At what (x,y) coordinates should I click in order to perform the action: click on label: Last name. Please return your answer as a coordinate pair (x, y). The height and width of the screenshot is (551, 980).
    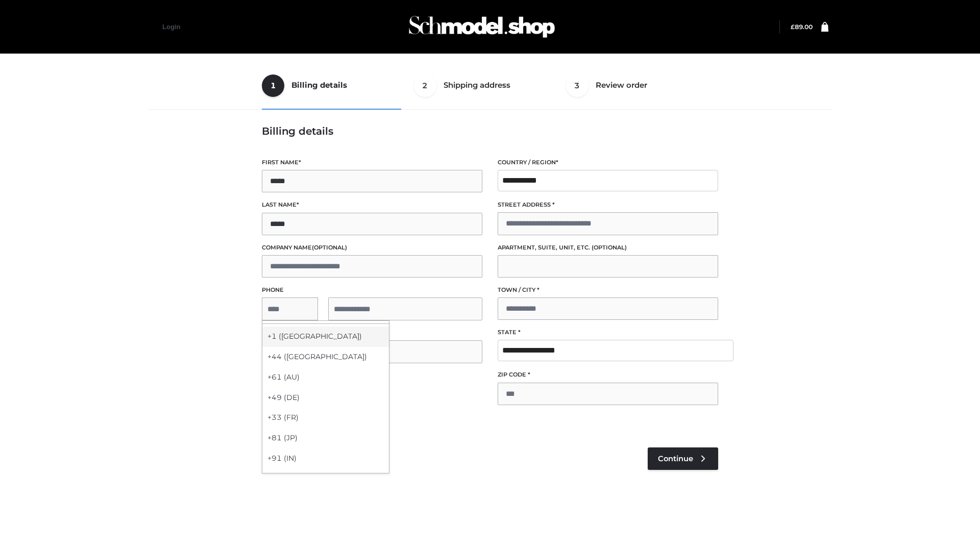
    Looking at the image, I should click on (372, 205).